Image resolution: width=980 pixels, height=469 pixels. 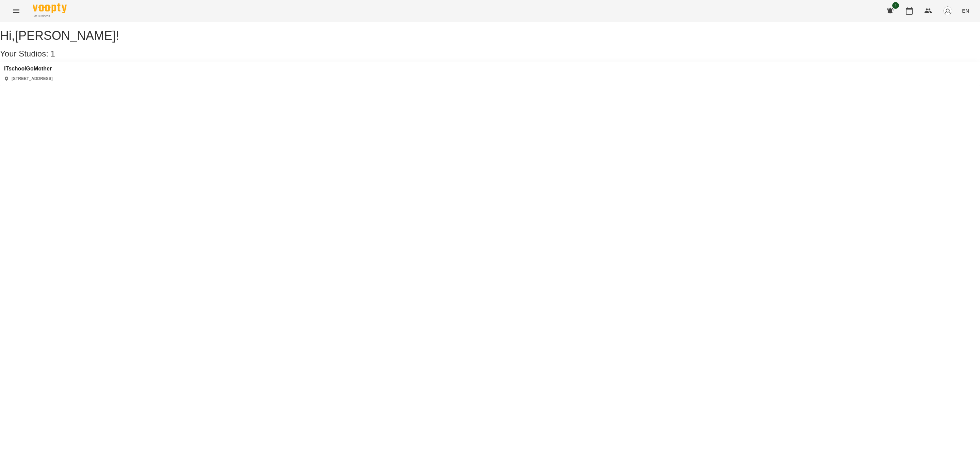 What do you see at coordinates (16, 11) in the screenshot?
I see `button: Menu` at bounding box center [16, 11].